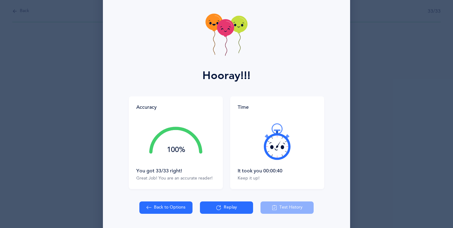  What do you see at coordinates (176, 178) in the screenshot?
I see `div: Great Job! You are an accurate reader!` at bounding box center [176, 178].